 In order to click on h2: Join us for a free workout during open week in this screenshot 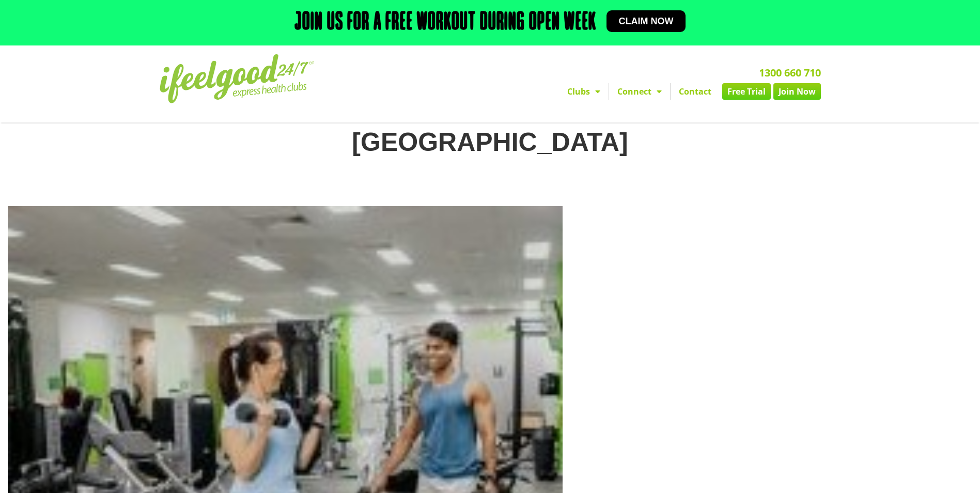, I will do `click(446, 23)`.